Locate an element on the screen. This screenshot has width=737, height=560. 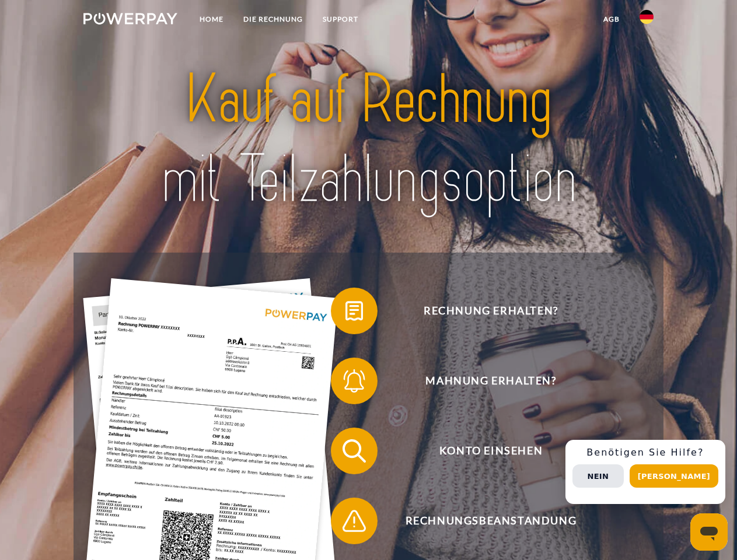
h3: Benötigen Sie Hilfe? is located at coordinates (646, 453).